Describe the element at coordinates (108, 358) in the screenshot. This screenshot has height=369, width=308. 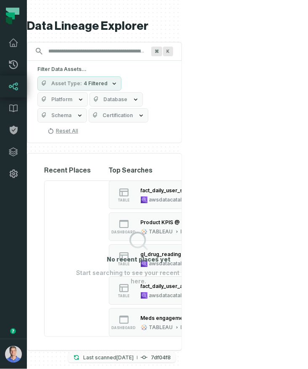
I see `p: Last scanned` at that location.